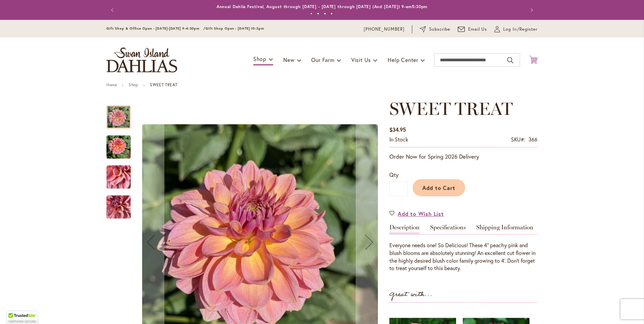 This screenshot has width=644, height=324. Describe the element at coordinates (332, 13) in the screenshot. I see `button: 4 of 4` at that location.